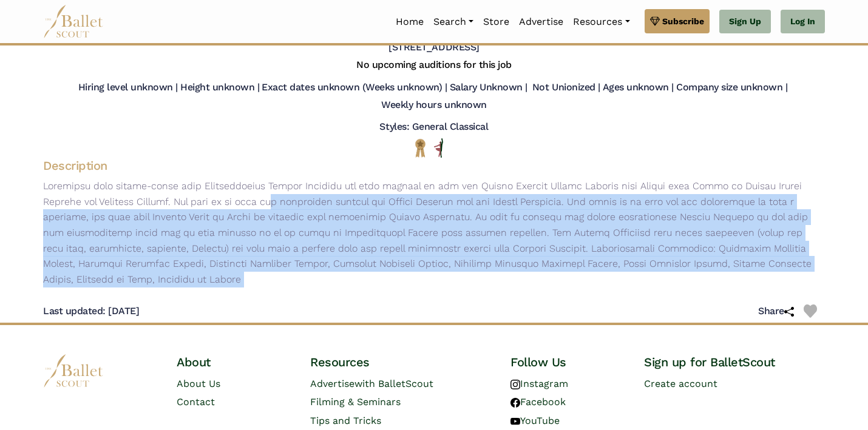 The width and height of the screenshot is (868, 430). I want to click on a: Create account, so click(680, 383).